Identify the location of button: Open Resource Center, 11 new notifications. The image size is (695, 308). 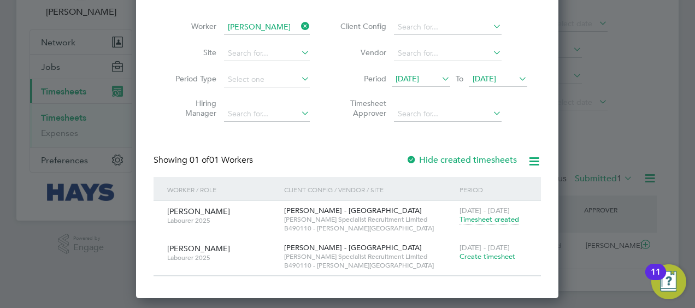
(669, 282).